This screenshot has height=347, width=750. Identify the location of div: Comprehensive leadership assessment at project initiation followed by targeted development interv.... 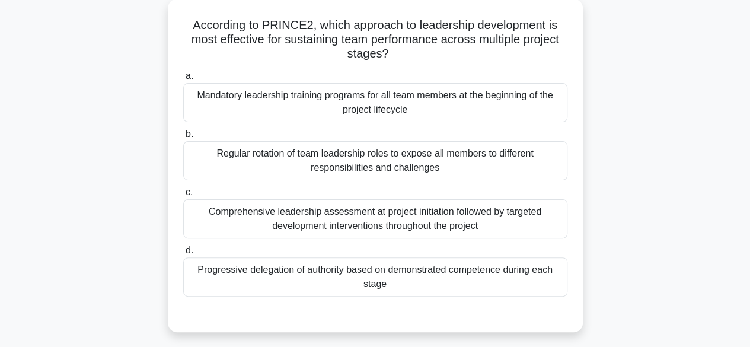
(376, 219).